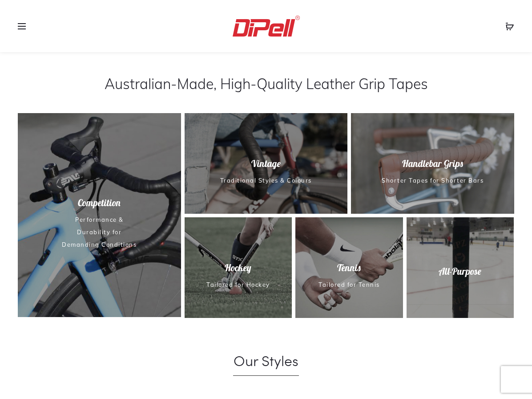 The width and height of the screenshot is (532, 399). What do you see at coordinates (99, 203) in the screenshot?
I see `span: Competition` at bounding box center [99, 203].